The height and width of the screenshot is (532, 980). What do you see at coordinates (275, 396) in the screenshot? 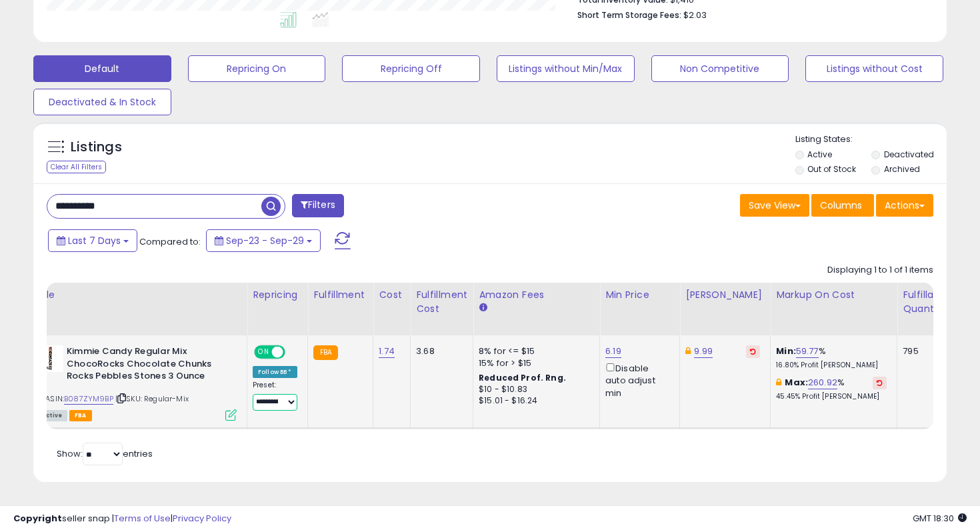
I see `div: Preset:` at bounding box center [275, 396].